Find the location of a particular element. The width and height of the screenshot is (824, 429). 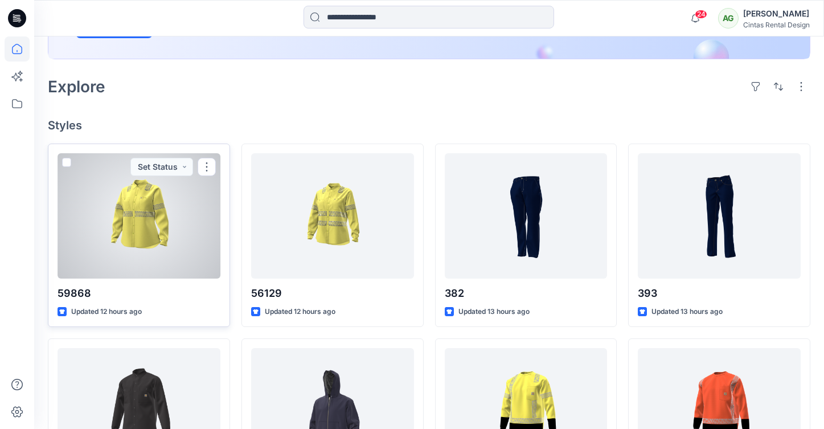

h2: Explore is located at coordinates (76, 87).